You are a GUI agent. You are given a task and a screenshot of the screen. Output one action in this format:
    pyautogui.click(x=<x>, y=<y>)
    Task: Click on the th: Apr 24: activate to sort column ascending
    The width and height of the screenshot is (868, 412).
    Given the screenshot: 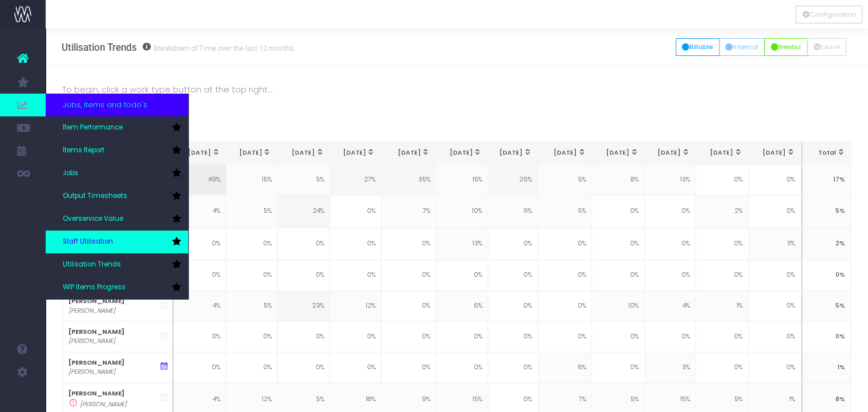 What is the action you would take?
    pyautogui.click(x=356, y=153)
    